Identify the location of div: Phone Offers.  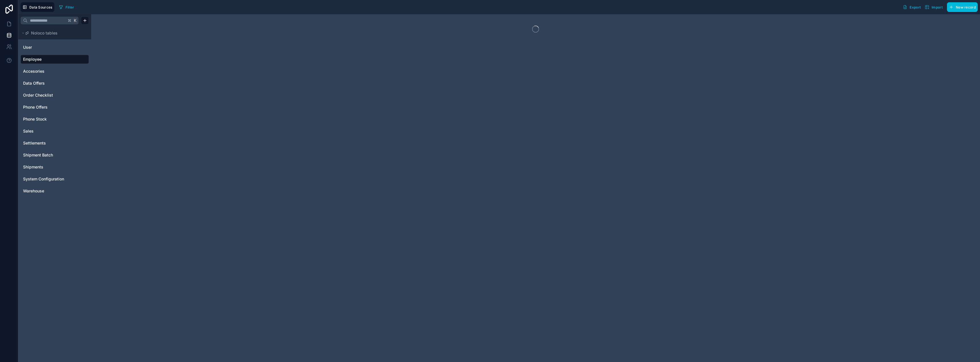
(55, 107).